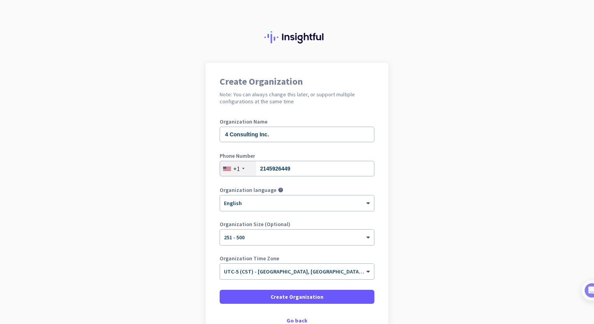 This screenshot has width=594, height=324. I want to click on label: Organization language, so click(248, 190).